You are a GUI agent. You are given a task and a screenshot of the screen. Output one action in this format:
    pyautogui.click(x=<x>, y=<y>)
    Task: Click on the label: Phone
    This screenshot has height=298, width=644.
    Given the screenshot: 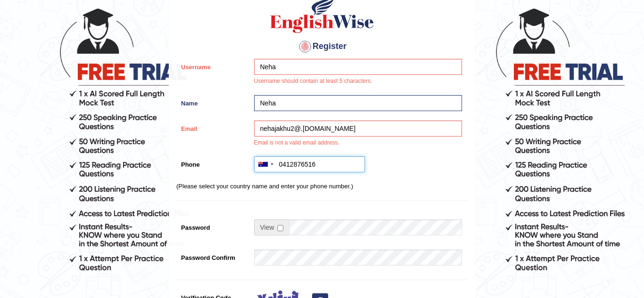 What is the action you would take?
    pyautogui.click(x=213, y=162)
    